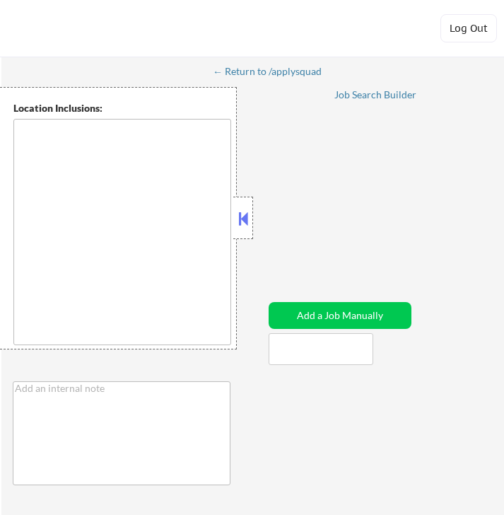 The image size is (504, 515). I want to click on a: ← Return to /applysquad, so click(274, 73).